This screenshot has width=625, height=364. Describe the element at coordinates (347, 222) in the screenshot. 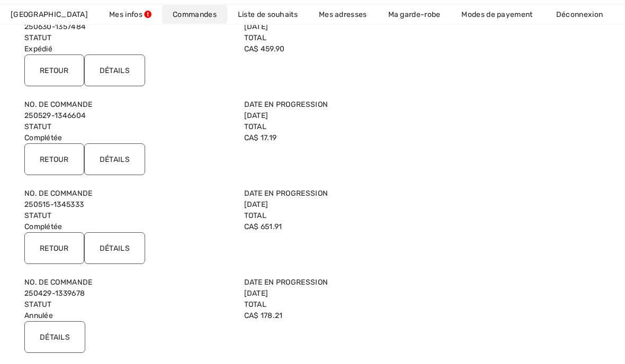

I see `div: CA$ 651.91` at that location.